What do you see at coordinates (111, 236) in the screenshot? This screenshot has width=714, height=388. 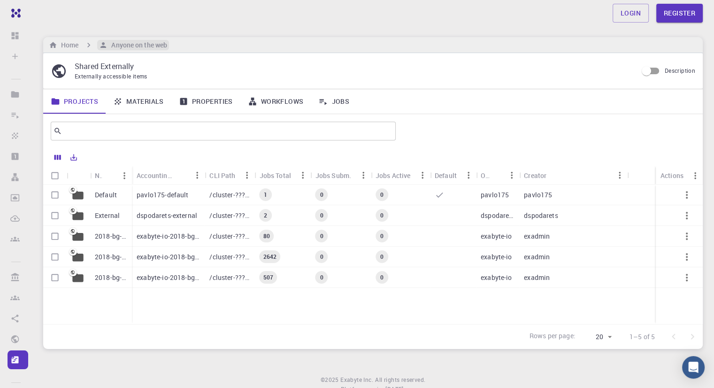 I see `p: 2018-bg-study-phase-i-ph` at bounding box center [111, 236].